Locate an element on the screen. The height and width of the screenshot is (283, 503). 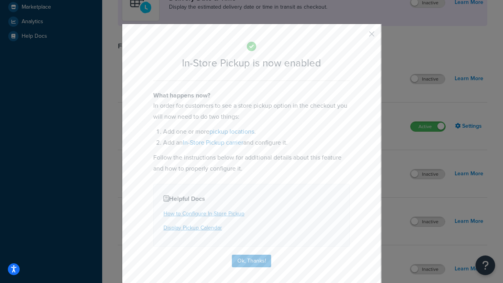
p: In order for customers to see a store pickup option in the checkout you will now need to do two t... is located at coordinates (252, 111).